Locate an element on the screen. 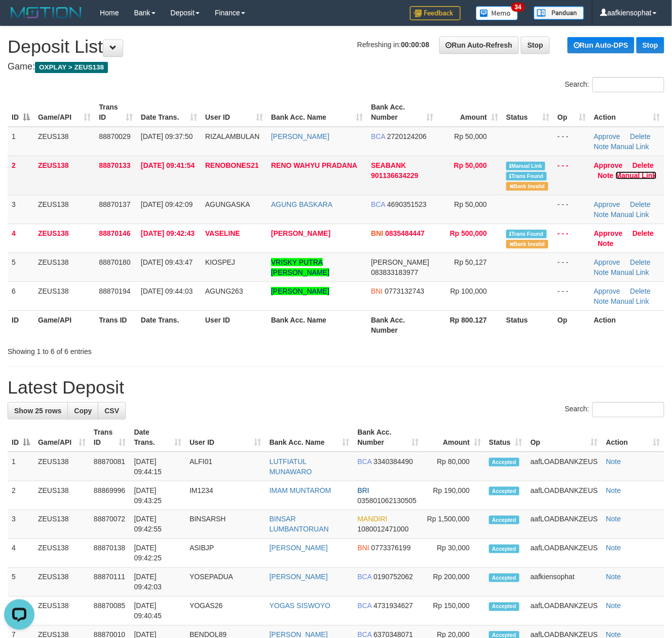 The height and width of the screenshot is (638, 672). span: Copy 2720124206 to clipboard is located at coordinates (407, 136).